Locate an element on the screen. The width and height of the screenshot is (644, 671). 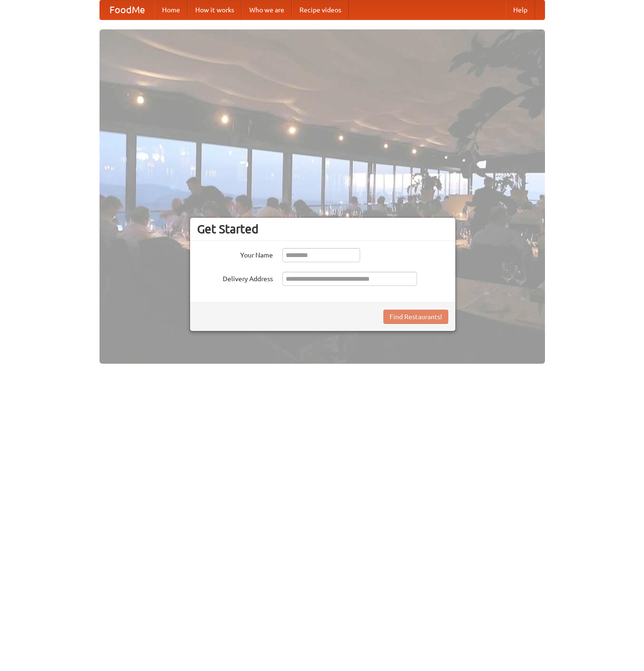
a: Home is located at coordinates (171, 10).